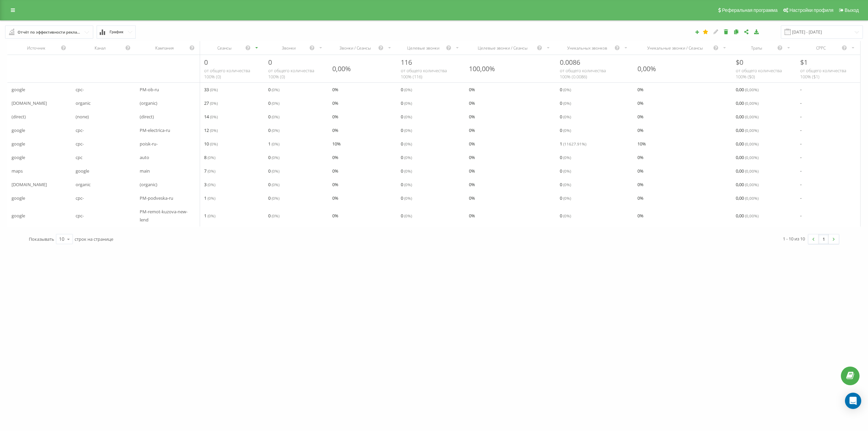  Describe the element at coordinates (100, 48) in the screenshot. I see `div: Канал` at that location.